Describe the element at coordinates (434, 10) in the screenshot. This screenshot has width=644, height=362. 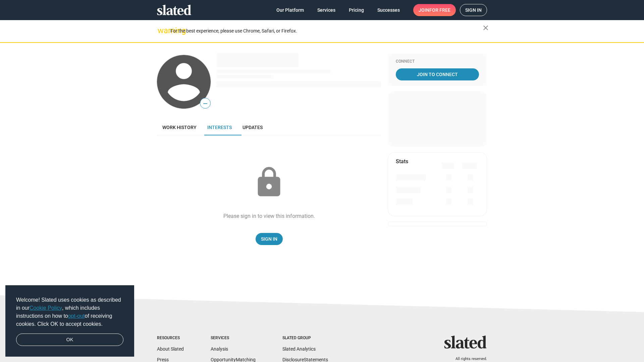
I see `a: Joinfor free` at that location.